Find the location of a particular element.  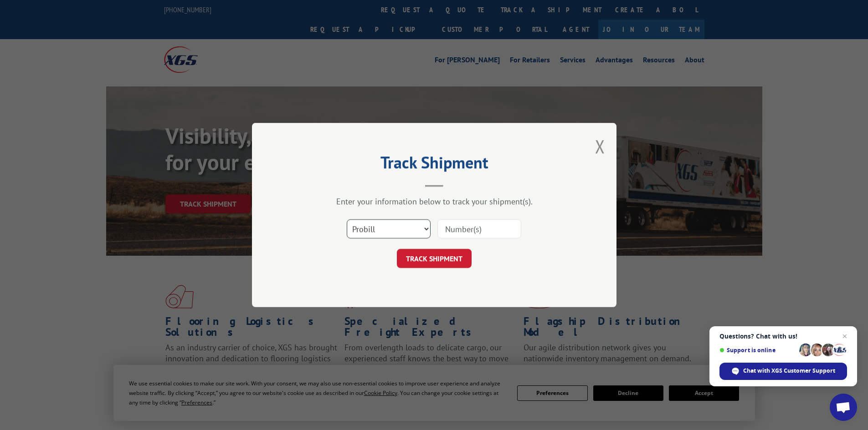

span: Questions? Chat with us! is located at coordinates (783, 336).